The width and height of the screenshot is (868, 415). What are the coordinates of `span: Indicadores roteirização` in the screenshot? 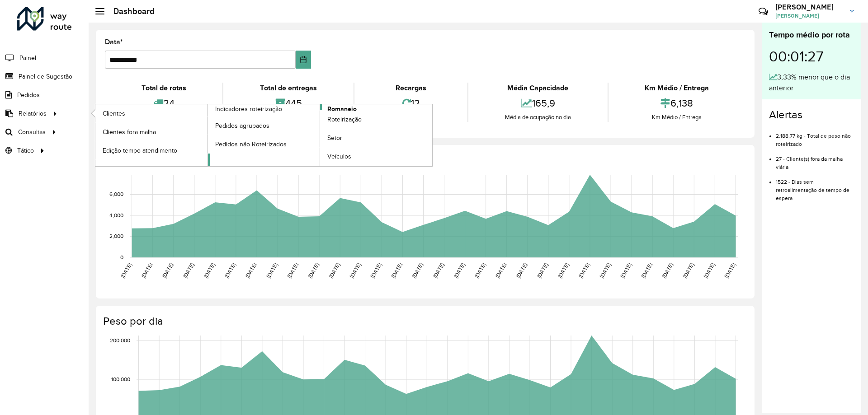 It's located at (248, 109).